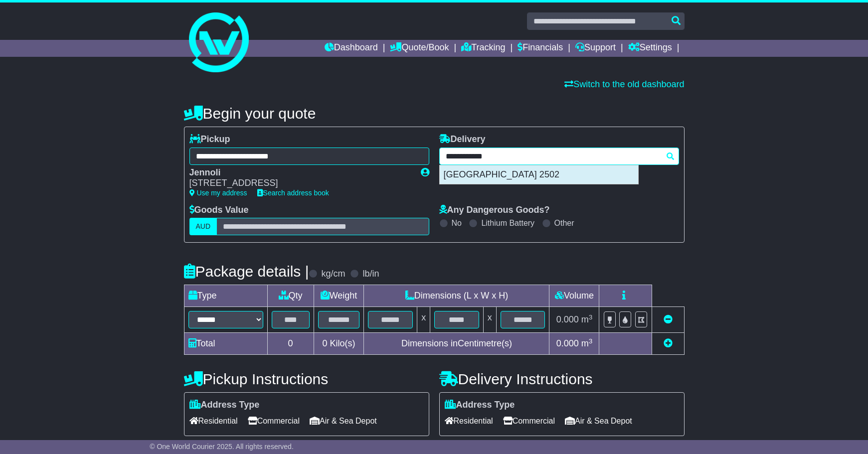 This screenshot has width=868, height=454. Describe the element at coordinates (210, 140) in the screenshot. I see `label: Pickup` at that location.